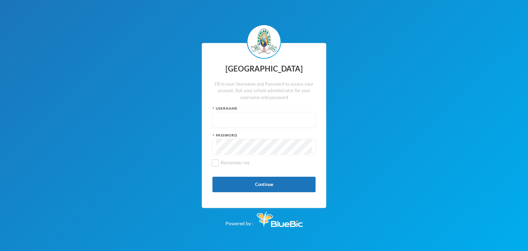 This screenshot has height=251, width=528. I want to click on div: Password, so click(264, 135).